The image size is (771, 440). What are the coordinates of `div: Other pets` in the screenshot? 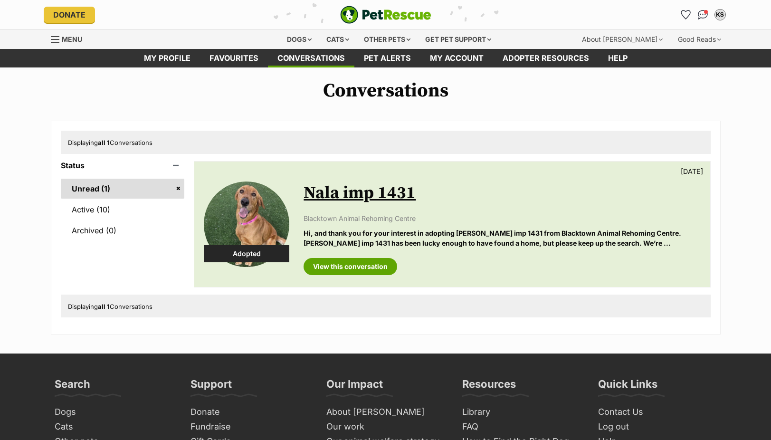 It's located at (387, 39).